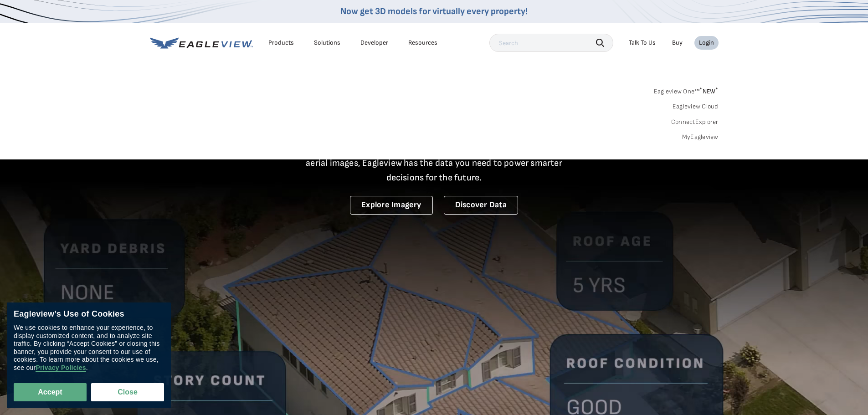  What do you see at coordinates (700, 137) in the screenshot?
I see `a: MyEagleview` at bounding box center [700, 137].